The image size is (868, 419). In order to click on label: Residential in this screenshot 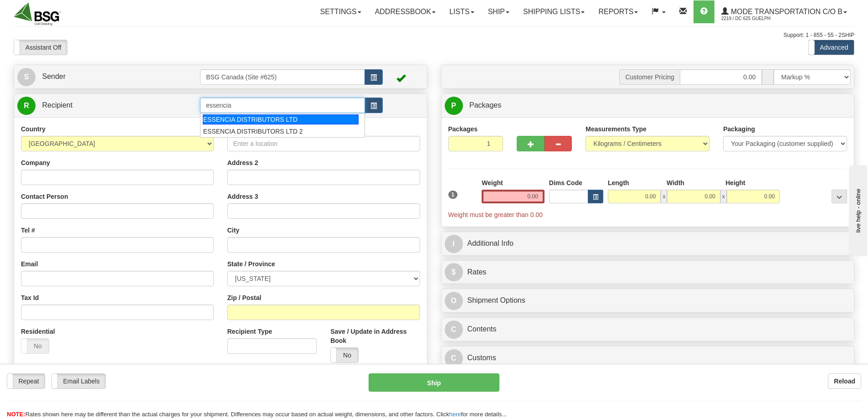, I will do `click(38, 332)`.